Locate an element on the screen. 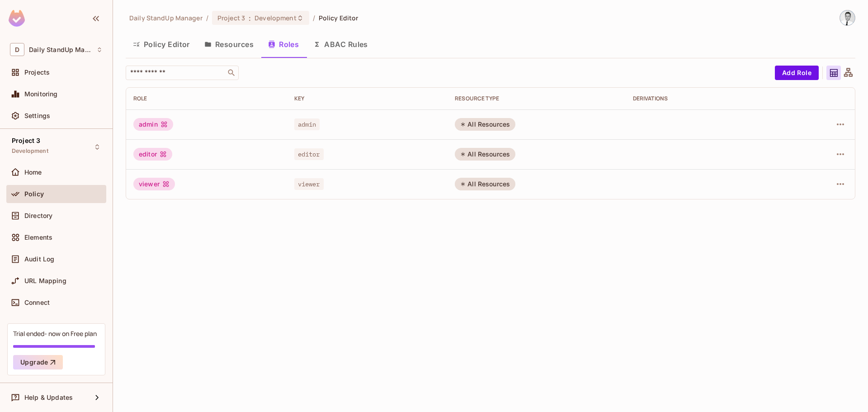  span: Policy is located at coordinates (34, 194).